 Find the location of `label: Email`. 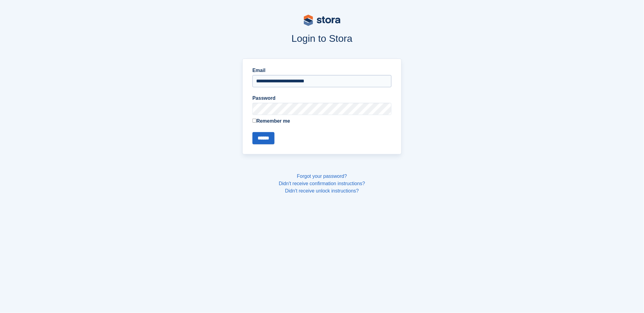

label: Email is located at coordinates (322, 70).